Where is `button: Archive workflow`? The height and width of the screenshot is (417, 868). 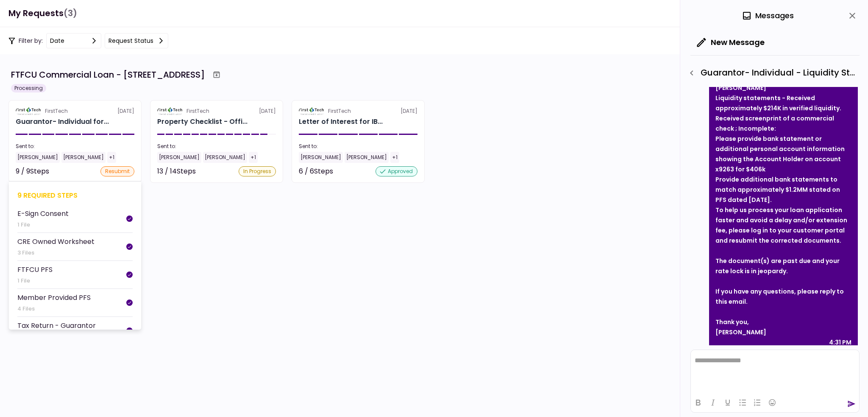
button: Archive workflow is located at coordinates (216, 74).